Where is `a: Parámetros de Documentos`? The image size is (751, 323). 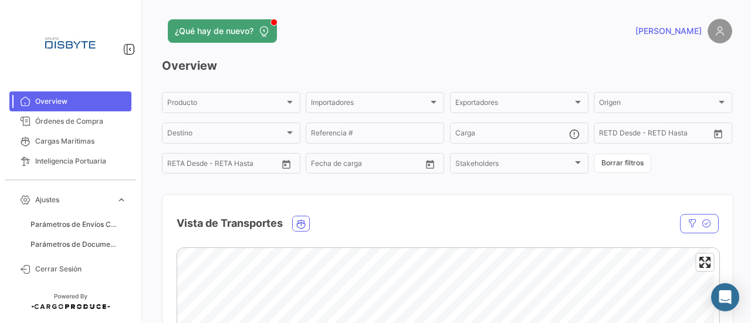 a: Parámetros de Documentos is located at coordinates (79, 245).